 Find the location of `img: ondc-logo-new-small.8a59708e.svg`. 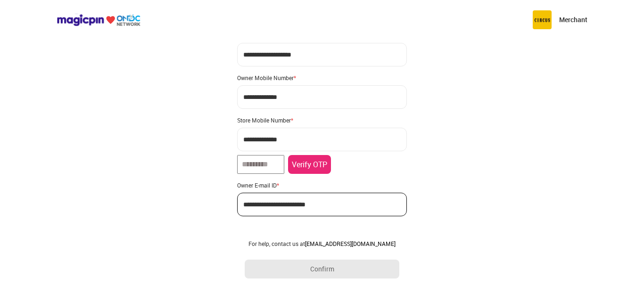

img: ondc-logo-new-small.8a59708e.svg is located at coordinates (99, 20).